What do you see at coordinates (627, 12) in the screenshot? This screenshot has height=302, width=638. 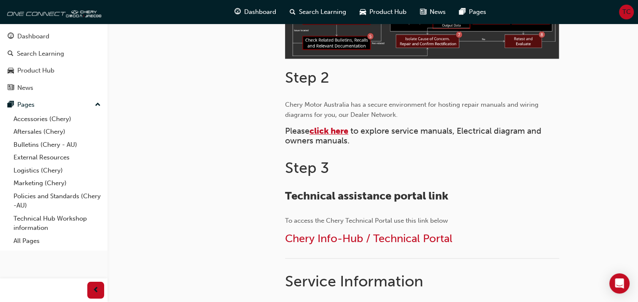 I see `span: TC` at bounding box center [627, 12].